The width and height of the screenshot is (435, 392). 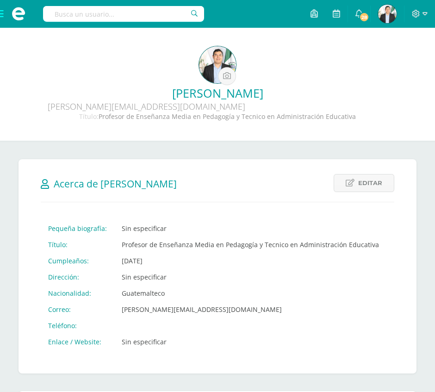 What do you see at coordinates (77, 325) in the screenshot?
I see `td: Teléfono:` at bounding box center [77, 325].